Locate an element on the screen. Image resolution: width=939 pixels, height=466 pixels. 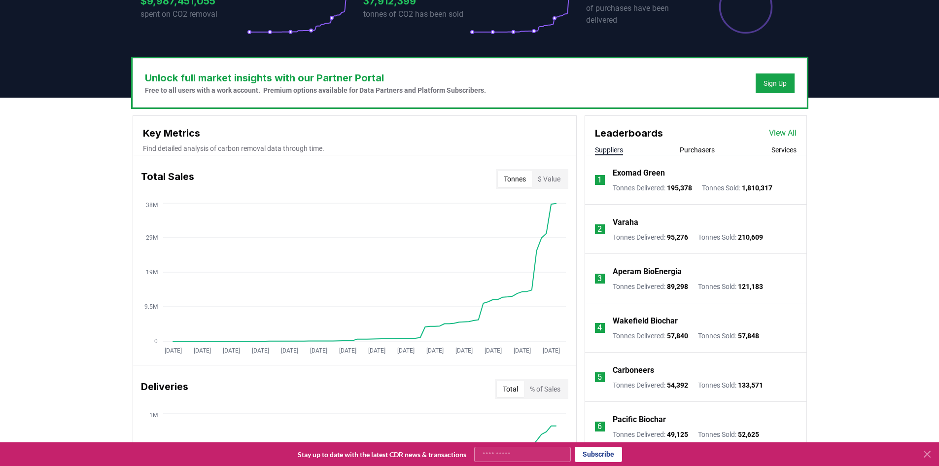
a: Pacific Biochar is located at coordinates (639, 419).